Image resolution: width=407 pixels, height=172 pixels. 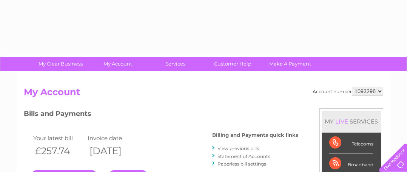 What do you see at coordinates (60, 63) in the screenshot?
I see `a: My Clear Business` at bounding box center [60, 63].